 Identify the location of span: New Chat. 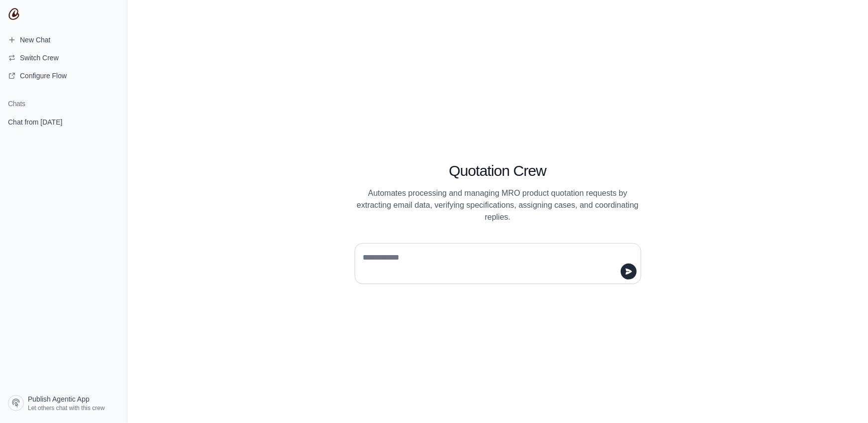
(35, 40).